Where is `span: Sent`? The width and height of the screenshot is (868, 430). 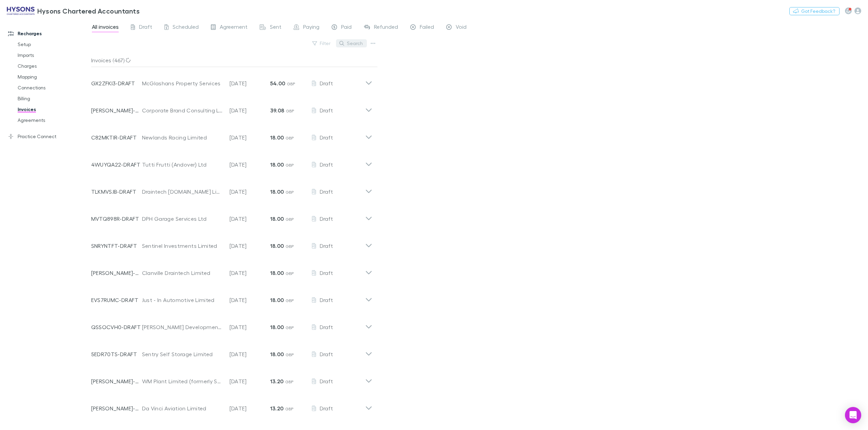 span: Sent is located at coordinates (276, 28).